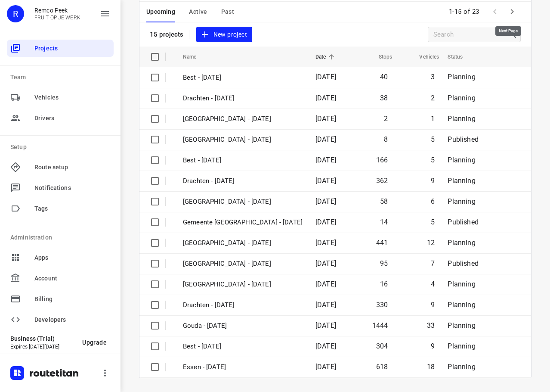 The image size is (550, 392). I want to click on span: 12, so click(431, 242).